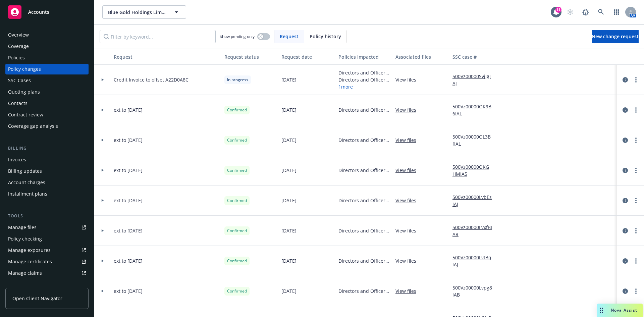  What do you see at coordinates (616, 12) in the screenshot?
I see `a: Switch app` at bounding box center [616, 12].